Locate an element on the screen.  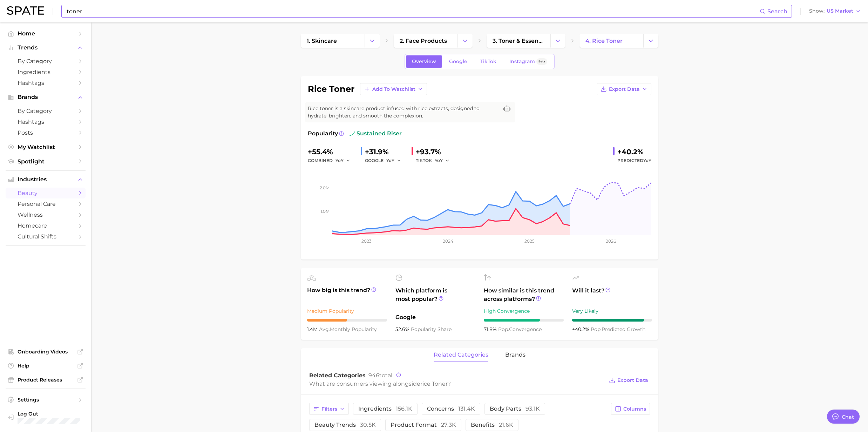
span: Home is located at coordinates (46, 33).